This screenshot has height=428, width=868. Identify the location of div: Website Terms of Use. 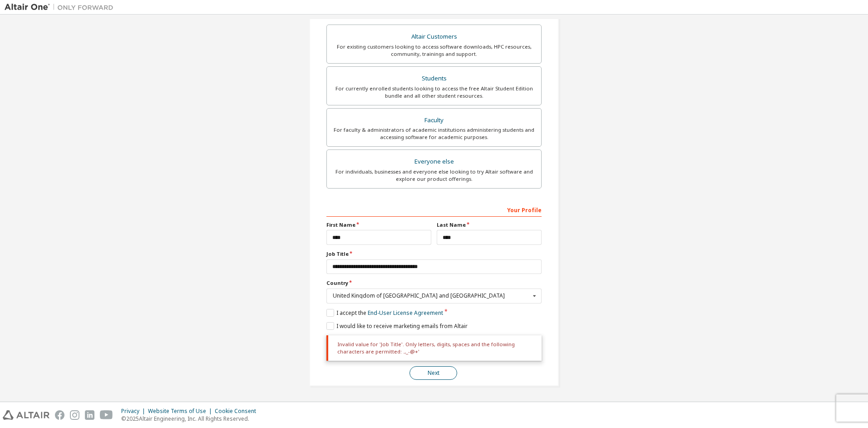
(181, 411).